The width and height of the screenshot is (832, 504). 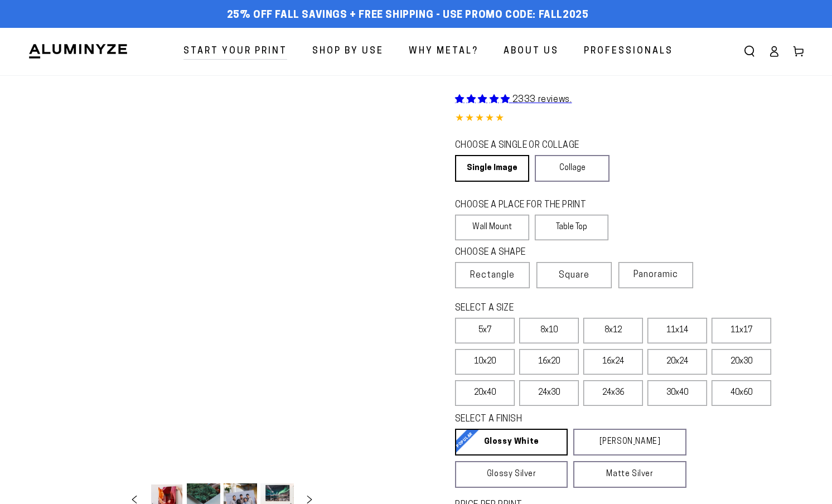 I want to click on a: Shop By Use, so click(x=348, y=51).